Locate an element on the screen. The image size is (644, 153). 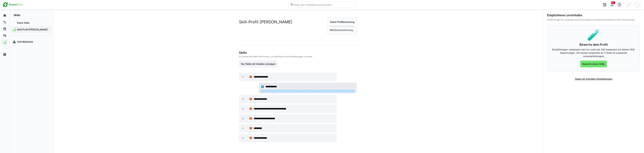
p: Deine Profilbewertung is located at coordinates (342, 22).